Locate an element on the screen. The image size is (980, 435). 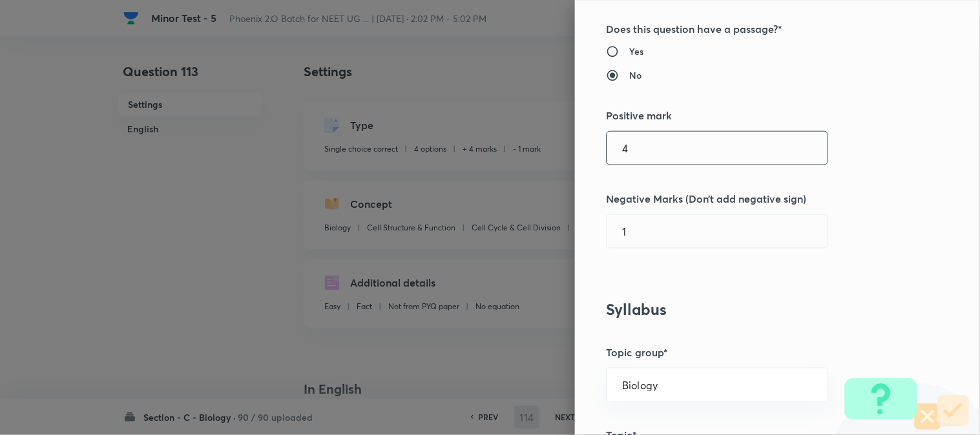
h5: Positive mark is located at coordinates (756, 115).